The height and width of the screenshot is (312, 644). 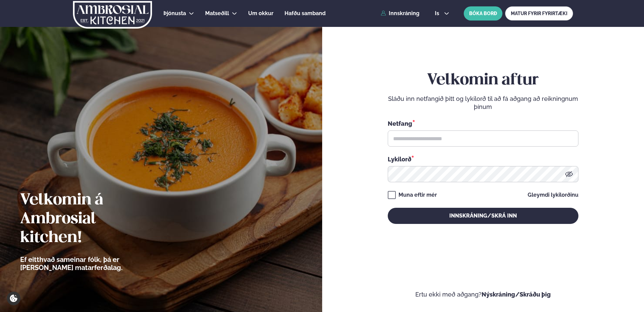 I want to click on span: is, so click(x=438, y=14).